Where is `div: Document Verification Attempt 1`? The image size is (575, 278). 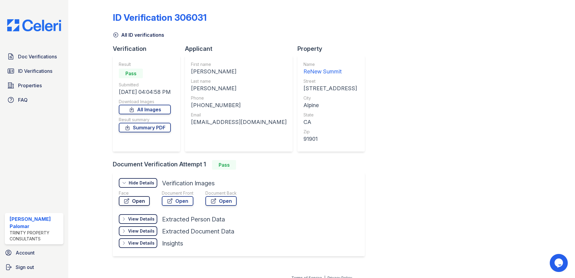
div: Document Verification Attempt 1 is located at coordinates (241, 165).